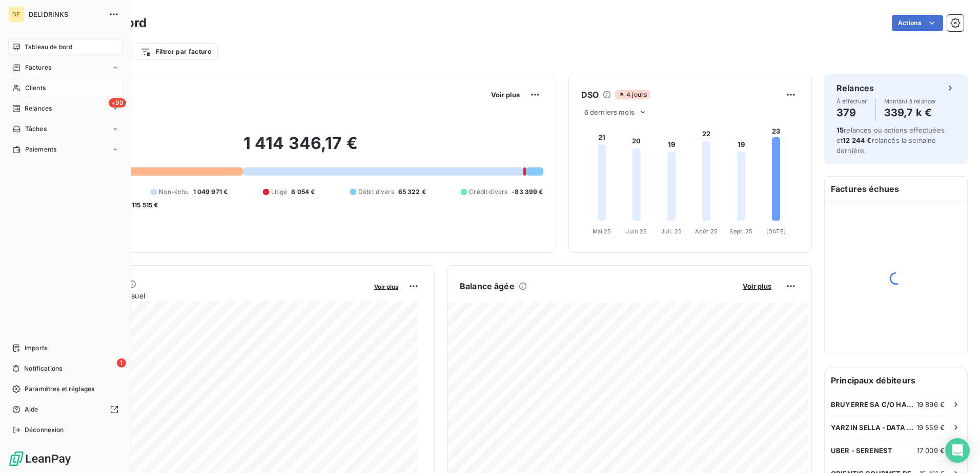 The height and width of the screenshot is (473, 980). I want to click on a: Aide, so click(66, 410).